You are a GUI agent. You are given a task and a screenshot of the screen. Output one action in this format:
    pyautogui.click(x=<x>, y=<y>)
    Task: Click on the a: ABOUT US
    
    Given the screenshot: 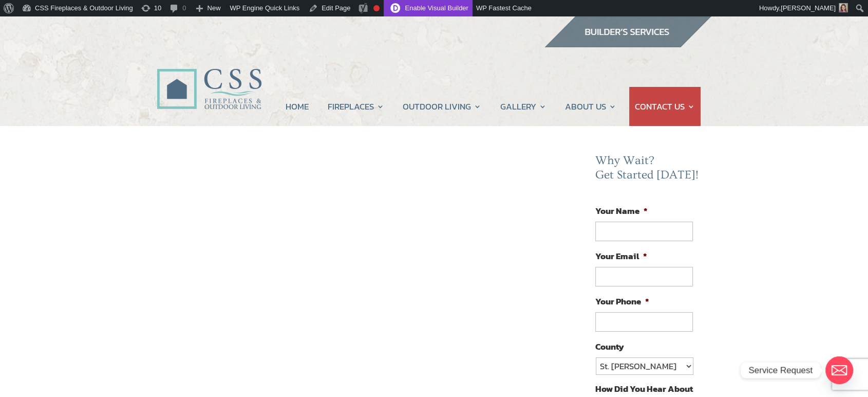 What is the action you would take?
    pyautogui.click(x=591, y=106)
    